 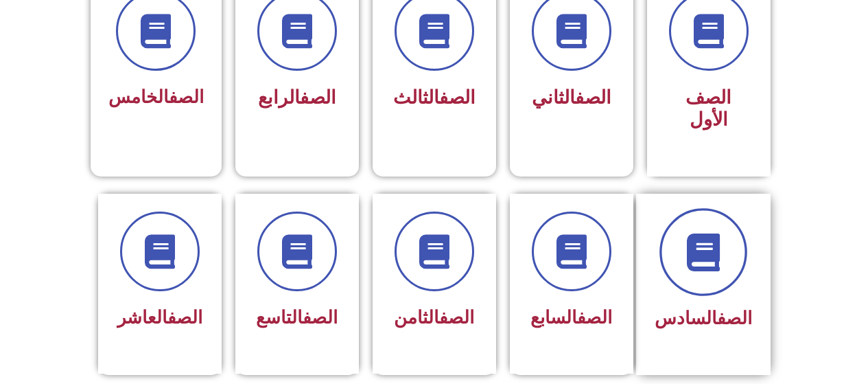 I want to click on span: الثامن, so click(x=434, y=317).